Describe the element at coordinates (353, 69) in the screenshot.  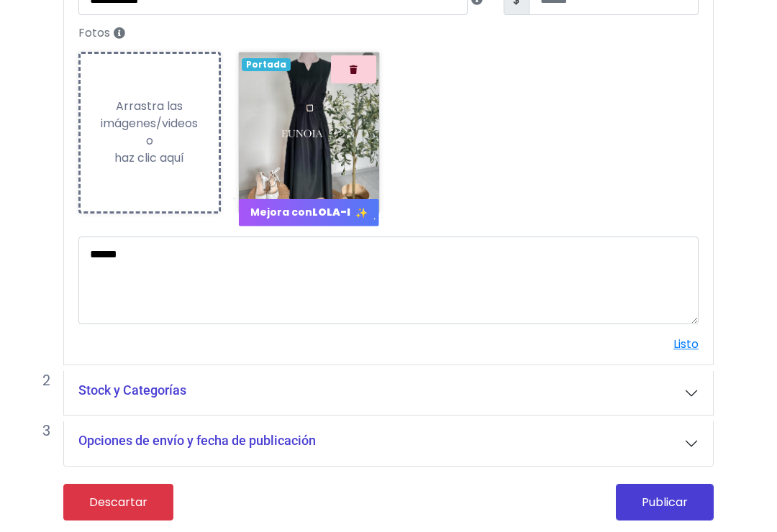
I see `button: Quitar` at that location.